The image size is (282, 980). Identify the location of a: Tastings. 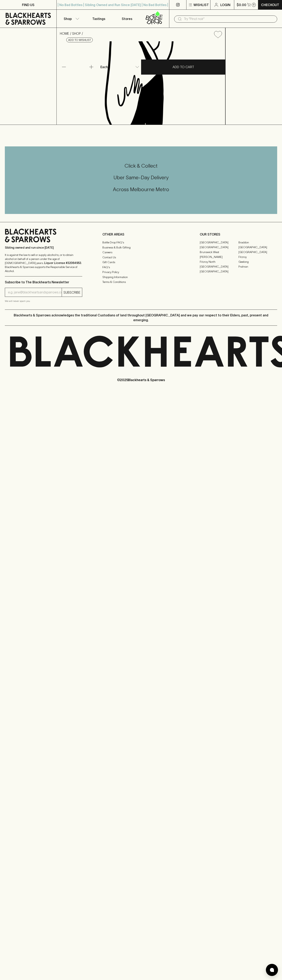
(99, 19).